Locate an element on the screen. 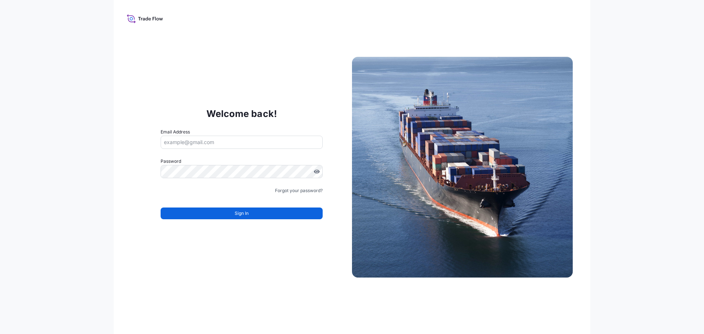  p: Welcome back! is located at coordinates (242, 114).